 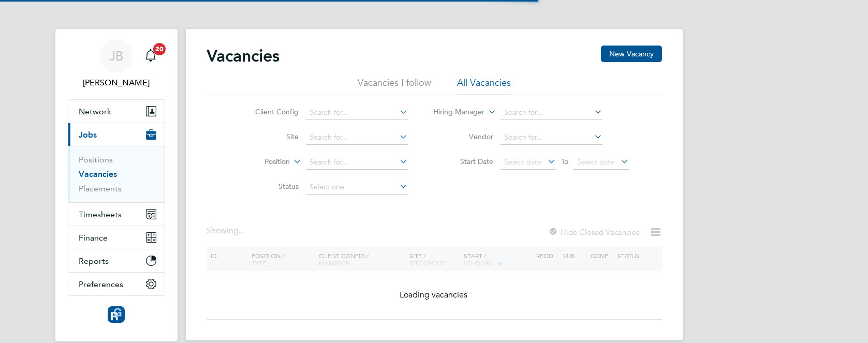 What do you see at coordinates (594, 232) in the screenshot?
I see `label: Hide Closed Vacancies` at bounding box center [594, 232].